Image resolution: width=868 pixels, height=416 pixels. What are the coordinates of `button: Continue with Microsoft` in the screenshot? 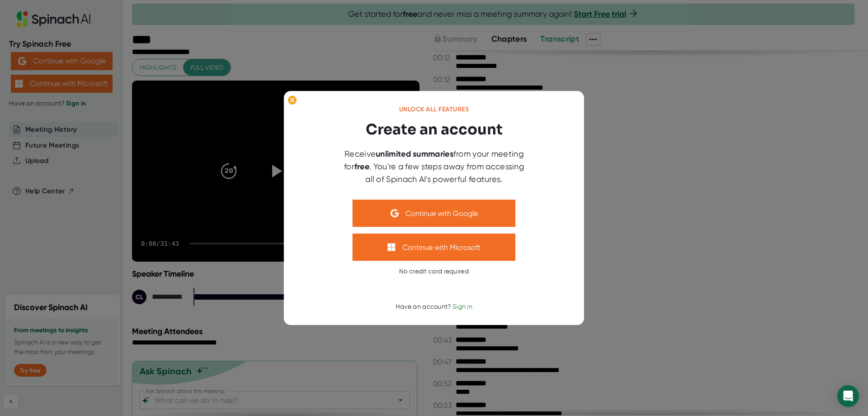 It's located at (434, 247).